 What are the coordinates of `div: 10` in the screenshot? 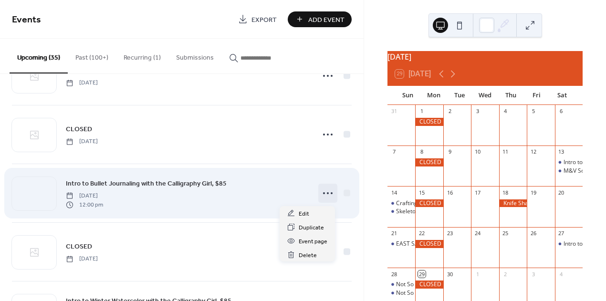 It's located at (477, 152).